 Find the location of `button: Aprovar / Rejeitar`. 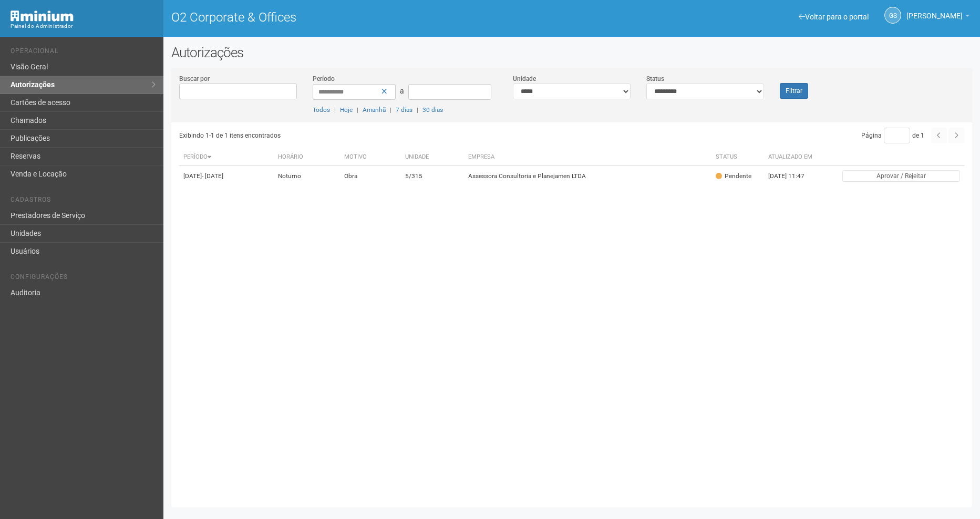

button: Aprovar / Rejeitar is located at coordinates (901, 176).